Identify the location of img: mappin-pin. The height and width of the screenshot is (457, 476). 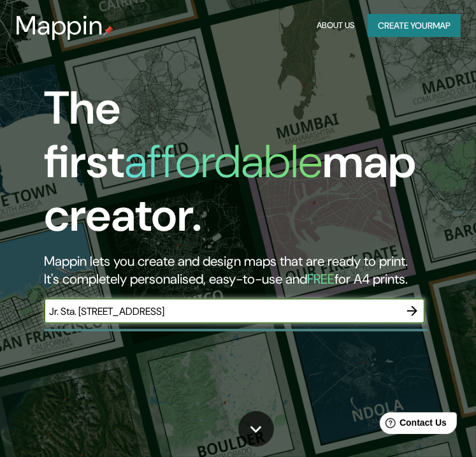
(109, 31).